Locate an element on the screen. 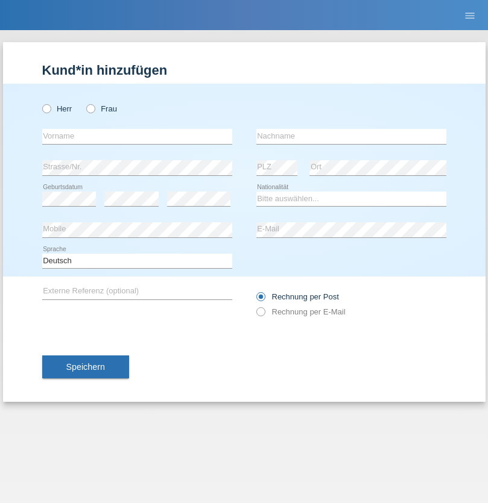 The height and width of the screenshot is (503, 488). span: Speichern is located at coordinates (86, 367).